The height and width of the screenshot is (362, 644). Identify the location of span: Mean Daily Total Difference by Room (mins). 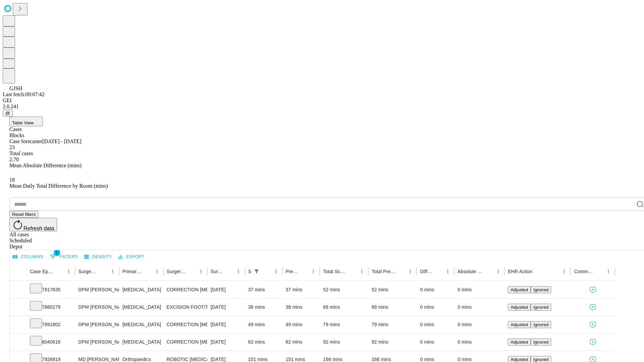
(58, 186).